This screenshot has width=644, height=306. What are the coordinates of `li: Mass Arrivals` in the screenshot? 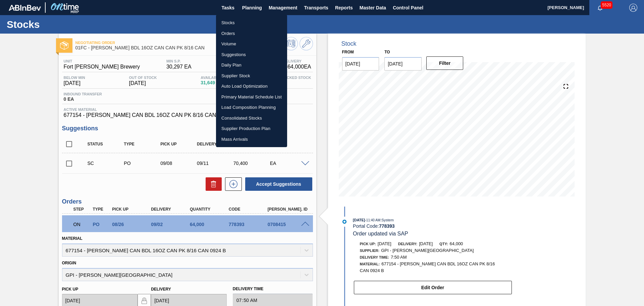 It's located at (252, 139).